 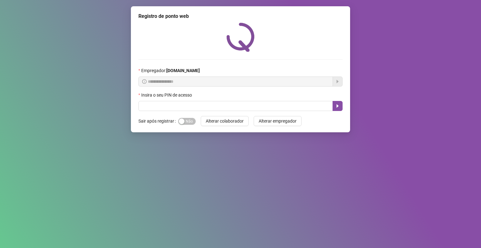 What do you see at coordinates (224, 121) in the screenshot?
I see `button: Alterar colaborador` at bounding box center [224, 121].